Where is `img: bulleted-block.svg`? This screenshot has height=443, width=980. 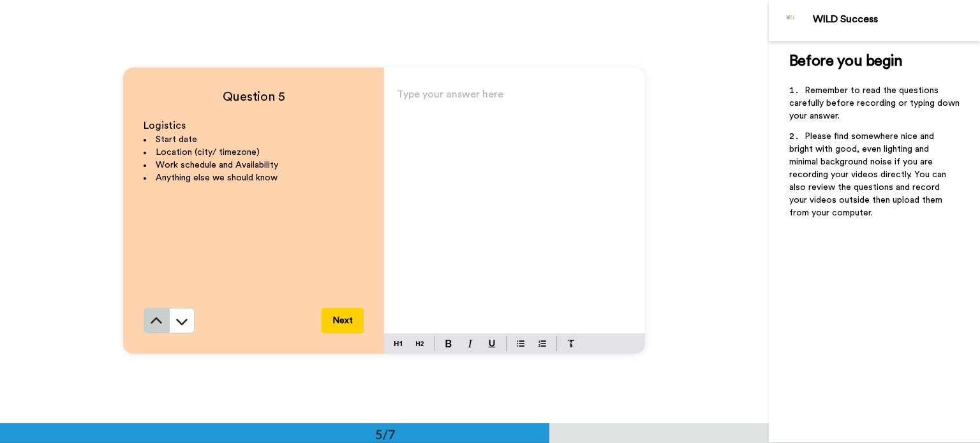 img: bulleted-block.svg is located at coordinates (521, 344).